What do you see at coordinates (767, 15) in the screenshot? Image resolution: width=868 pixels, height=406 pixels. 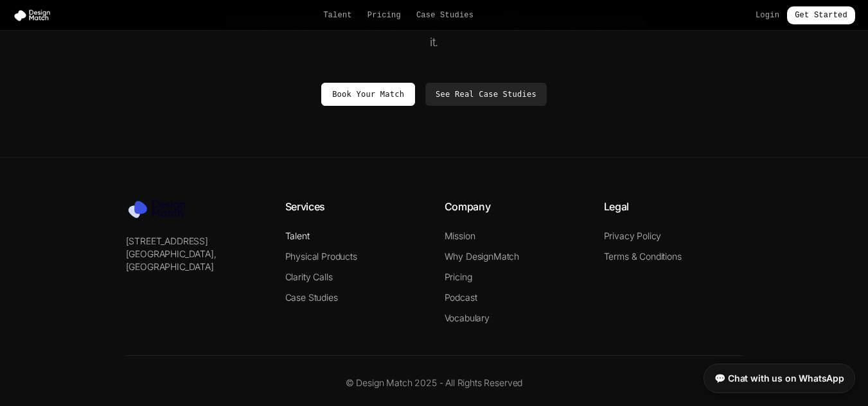 I see `a: Login` at bounding box center [767, 15].